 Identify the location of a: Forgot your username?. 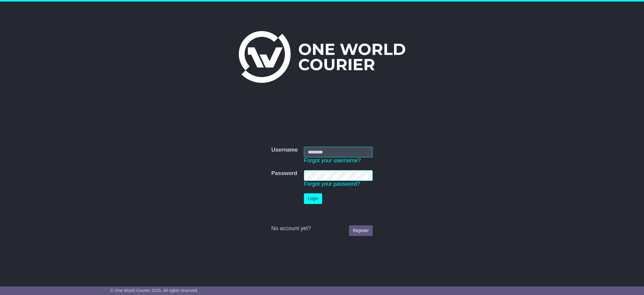
(332, 161).